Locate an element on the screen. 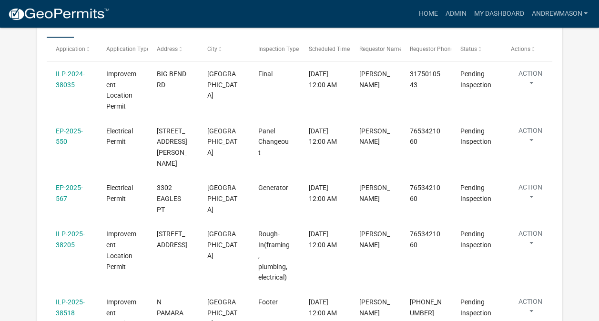 This screenshot has height=321, width=599. datatable-header-cell: Application Type is located at coordinates (122, 49).